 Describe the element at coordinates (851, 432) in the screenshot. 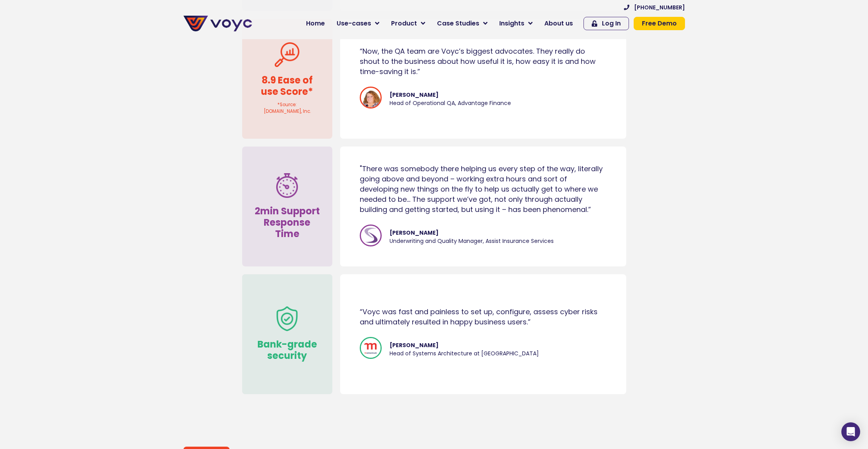

I see `div: Open Intercom Messenger` at that location.